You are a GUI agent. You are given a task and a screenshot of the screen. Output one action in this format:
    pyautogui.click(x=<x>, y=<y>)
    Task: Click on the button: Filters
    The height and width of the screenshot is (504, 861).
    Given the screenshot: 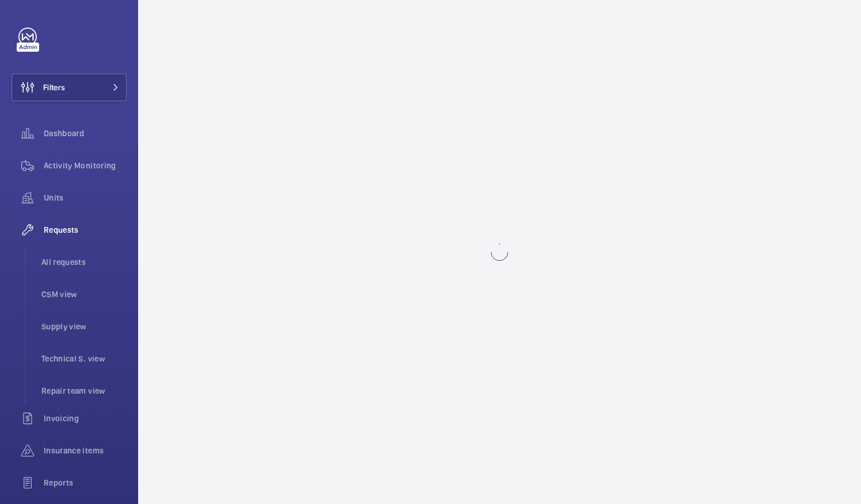 What is the action you would take?
    pyautogui.click(x=69, y=88)
    